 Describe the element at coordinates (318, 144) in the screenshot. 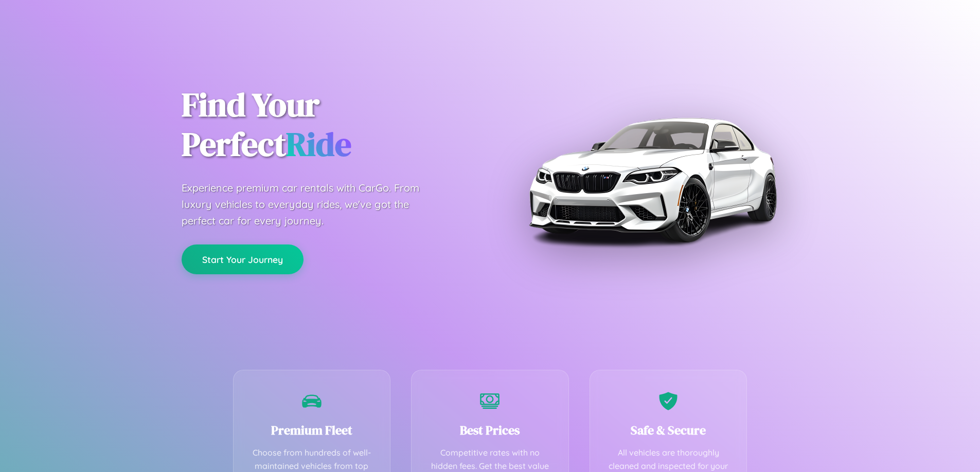

I see `span: Ride` at that location.